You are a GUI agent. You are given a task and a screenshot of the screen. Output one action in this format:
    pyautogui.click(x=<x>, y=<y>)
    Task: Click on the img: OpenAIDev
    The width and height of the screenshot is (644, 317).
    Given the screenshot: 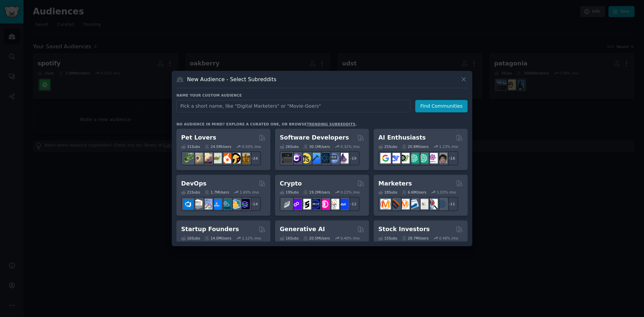 What is the action you would take?
    pyautogui.click(x=432, y=158)
    